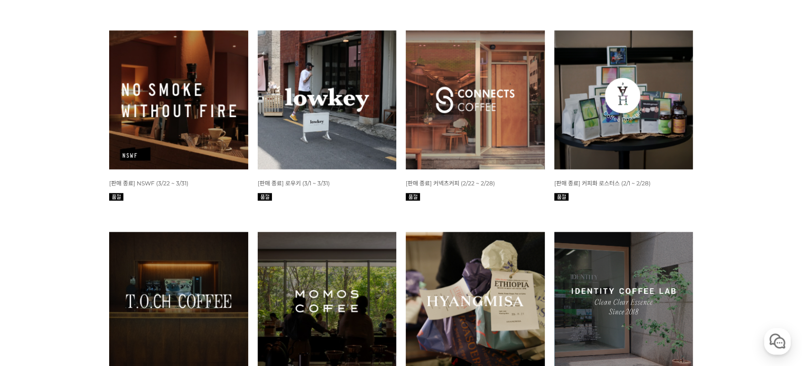  What do you see at coordinates (152, 300) in the screenshot?
I see `a: 설정` at bounding box center [152, 300].